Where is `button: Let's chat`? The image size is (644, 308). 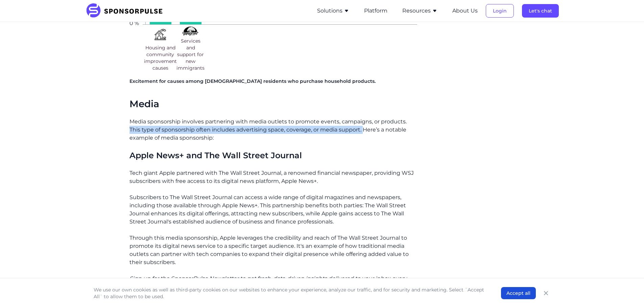
button: Let's chat is located at coordinates (540, 11).